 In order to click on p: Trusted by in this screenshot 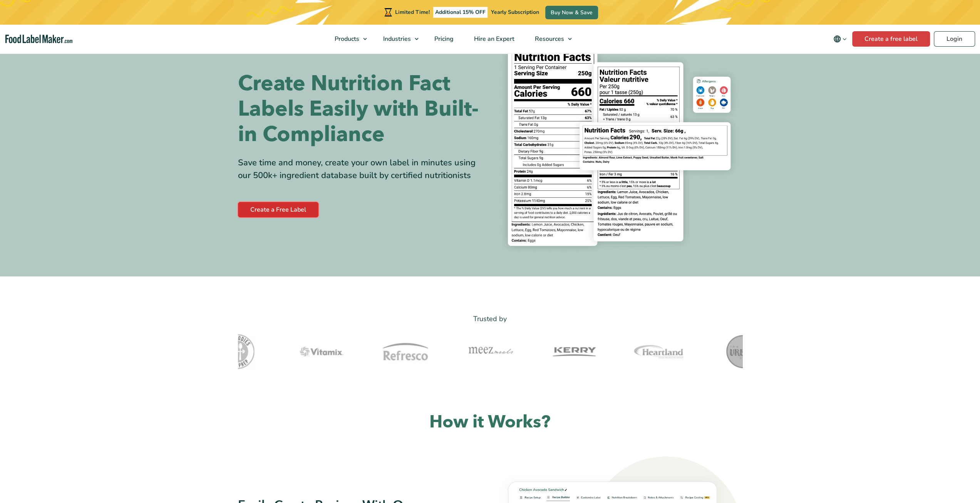, I will do `click(490, 319)`.